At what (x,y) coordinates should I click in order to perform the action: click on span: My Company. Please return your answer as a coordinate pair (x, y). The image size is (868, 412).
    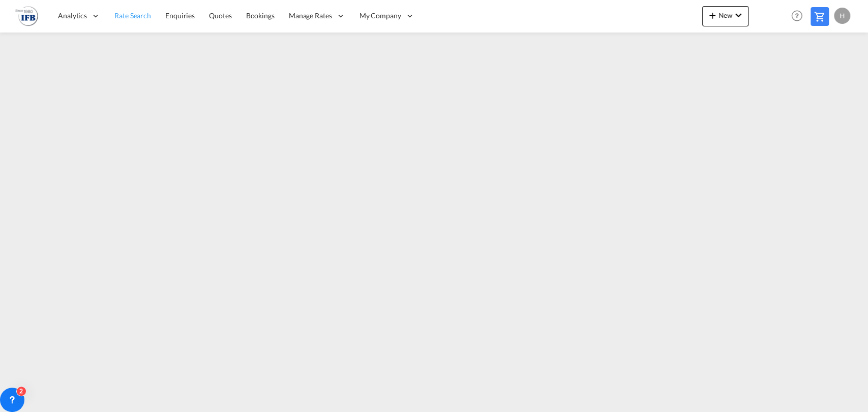
    Looking at the image, I should click on (381, 15).